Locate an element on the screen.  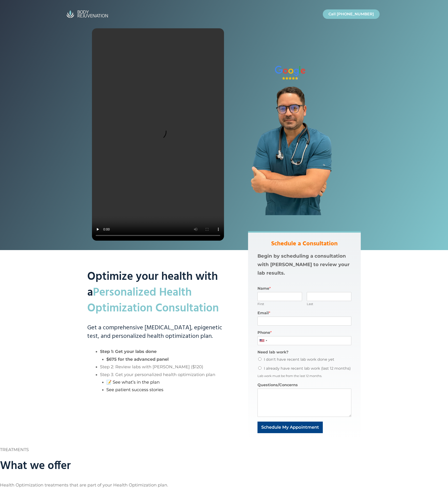
label: Email is located at coordinates (304, 313).